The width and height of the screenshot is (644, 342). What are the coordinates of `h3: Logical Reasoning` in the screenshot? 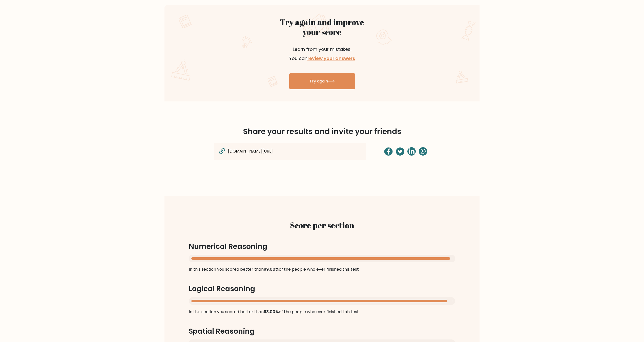 It's located at (322, 289).